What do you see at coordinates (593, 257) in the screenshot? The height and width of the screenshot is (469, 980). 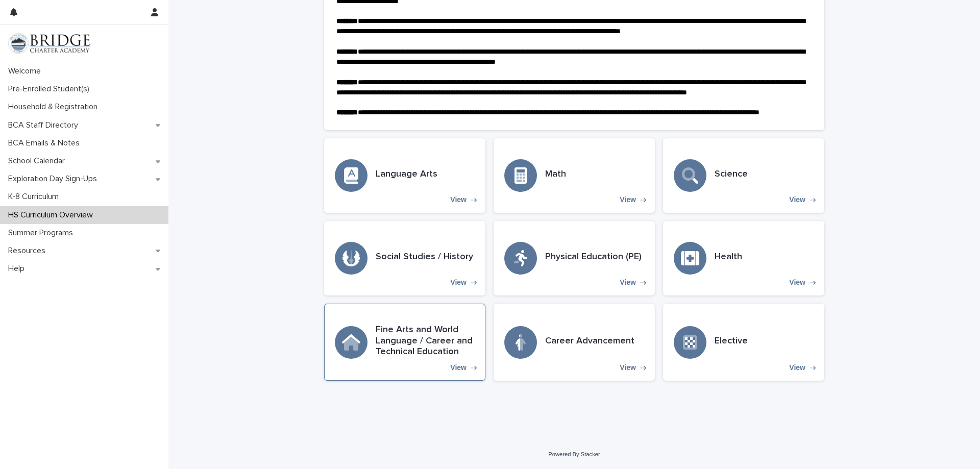 I see `h3: Physical Education (PE)` at bounding box center [593, 257].